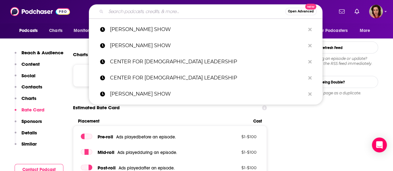  Describe the element at coordinates (29, 98) in the screenshot. I see `p: Charts` at that location.